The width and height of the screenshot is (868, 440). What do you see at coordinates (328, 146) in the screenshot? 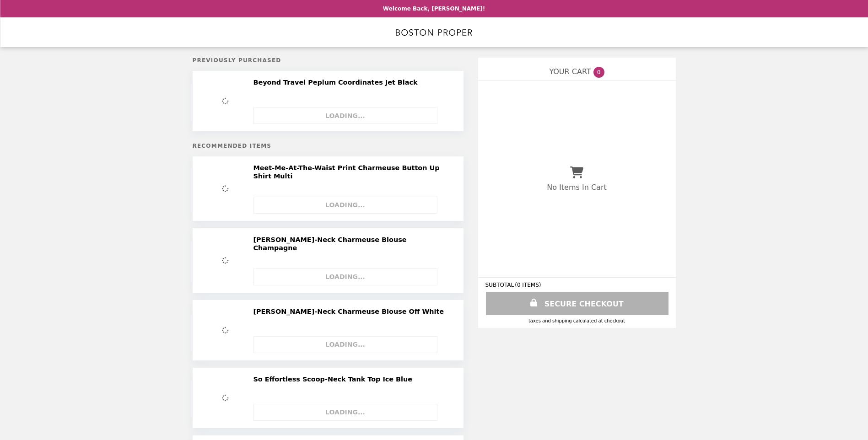
I see `h5: Recommended Items` at bounding box center [328, 146].